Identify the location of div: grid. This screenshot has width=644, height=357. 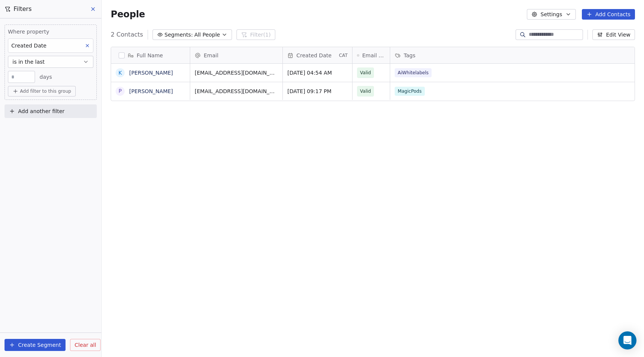
(151, 203).